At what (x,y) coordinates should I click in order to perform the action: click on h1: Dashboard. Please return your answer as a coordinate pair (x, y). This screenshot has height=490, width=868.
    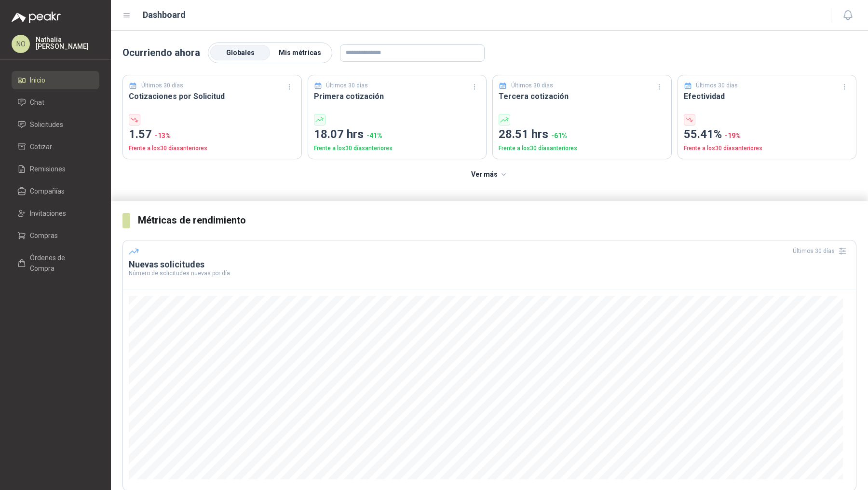
    Looking at the image, I should click on (164, 15).